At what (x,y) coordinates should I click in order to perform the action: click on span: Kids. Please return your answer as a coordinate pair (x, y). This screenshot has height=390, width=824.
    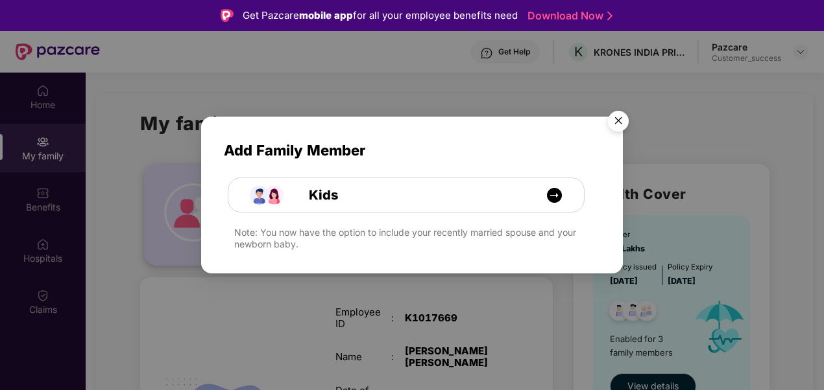
    Looking at the image, I should click on (309, 195).